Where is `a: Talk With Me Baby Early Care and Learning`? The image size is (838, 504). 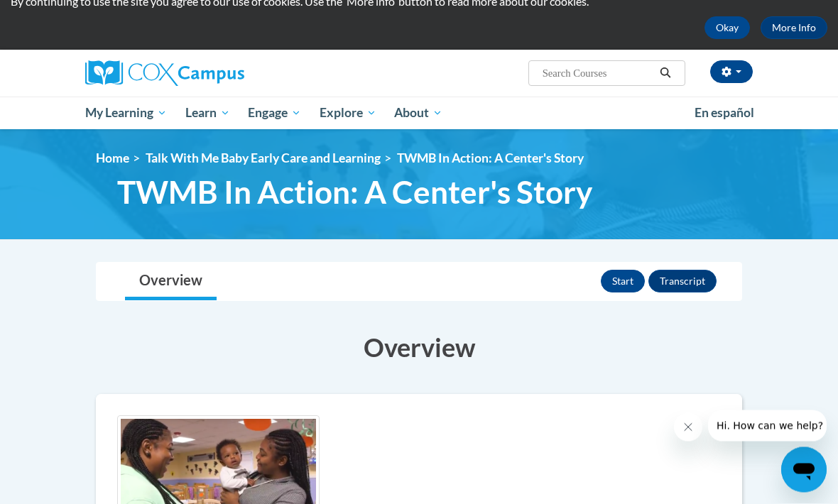 a: Talk With Me Baby Early Care and Learning is located at coordinates (263, 158).